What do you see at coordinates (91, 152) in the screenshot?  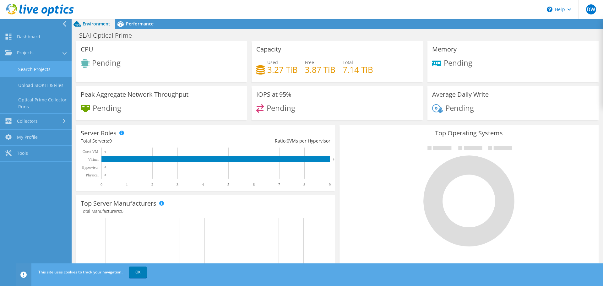 I see `text: Guest VM` at bounding box center [91, 152].